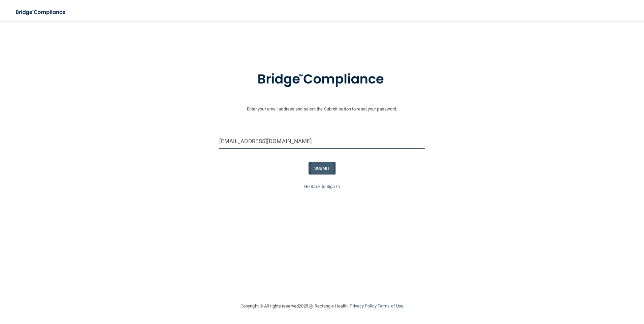  What do you see at coordinates (322, 306) in the screenshot?
I see `div: Copyright © All rights reserved 2025 @ Rectangle Health | |` at bounding box center [322, 306].